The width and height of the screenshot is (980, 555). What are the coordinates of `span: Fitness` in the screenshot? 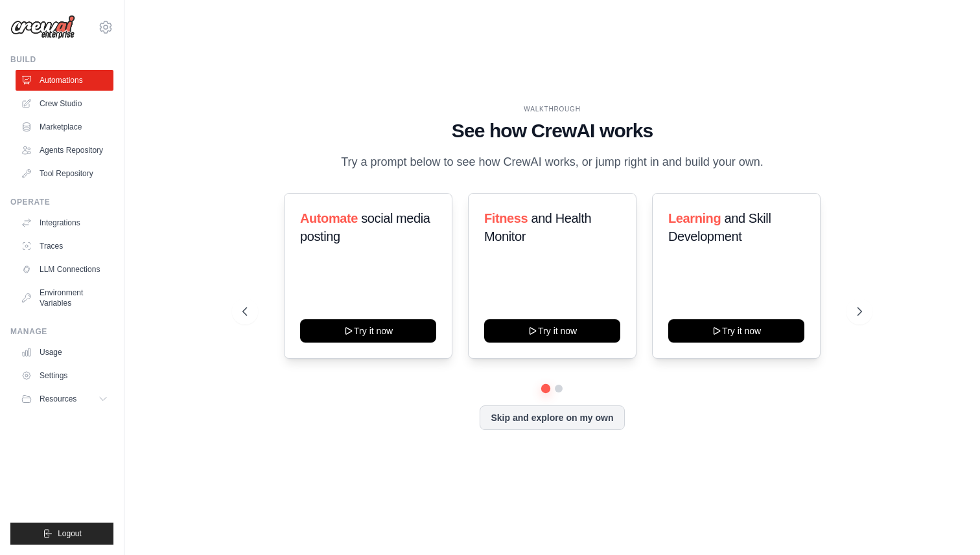 It's located at (506, 219).